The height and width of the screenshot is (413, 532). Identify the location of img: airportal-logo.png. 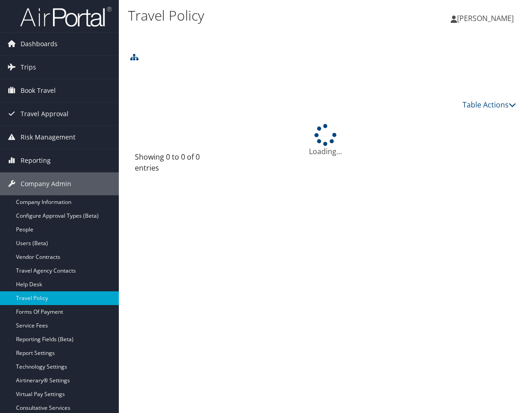
(66, 16).